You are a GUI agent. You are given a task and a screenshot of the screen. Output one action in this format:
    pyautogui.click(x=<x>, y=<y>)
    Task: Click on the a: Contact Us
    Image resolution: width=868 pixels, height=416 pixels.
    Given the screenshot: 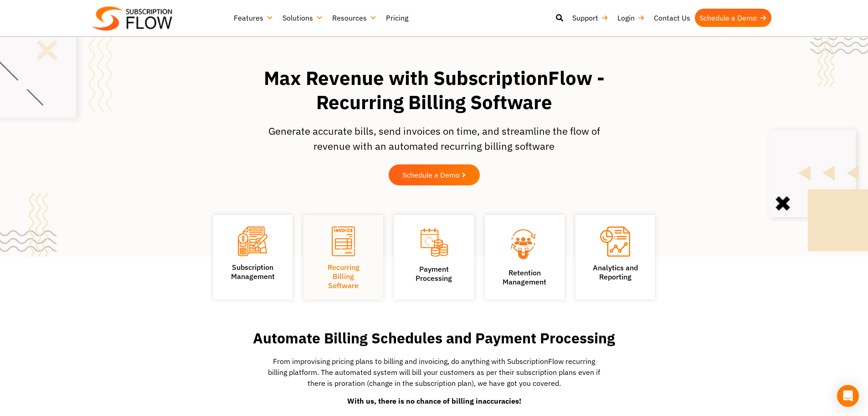 What is the action you would take?
    pyautogui.click(x=672, y=18)
    